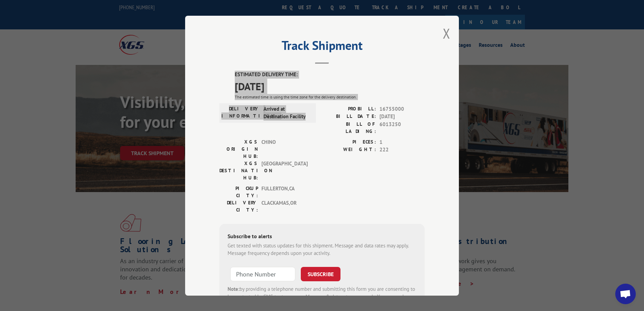 The image size is (644, 311). Describe the element at coordinates (349, 128) in the screenshot. I see `label: BILL OF LADING:` at that location.